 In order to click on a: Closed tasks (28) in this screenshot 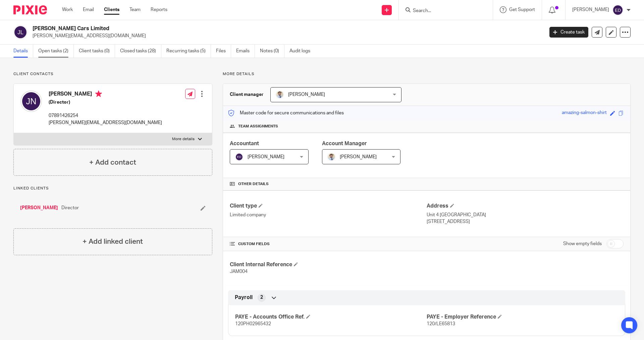, I will do `click(140, 51)`.